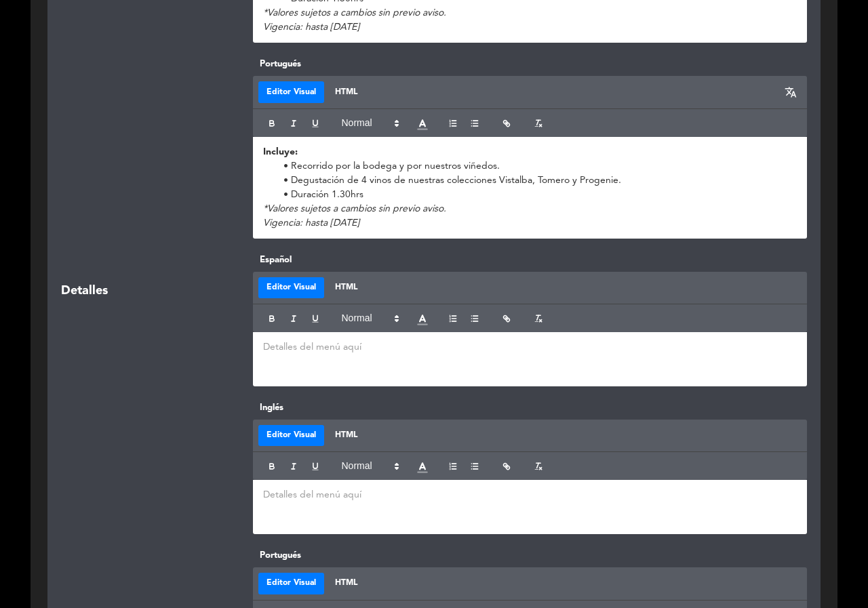  I want to click on label: Español, so click(530, 260).